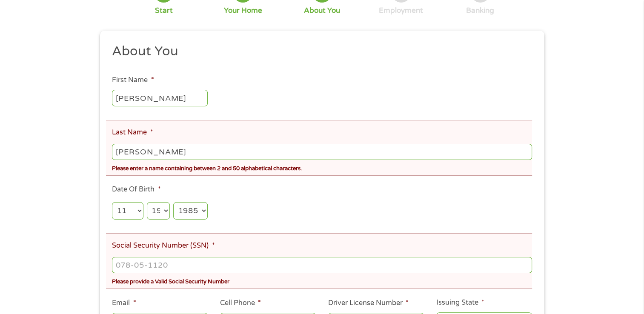 This screenshot has width=644, height=314. What do you see at coordinates (322, 167) in the screenshot?
I see `div: Please enter a name containing between 2 and 50 alphabetical characters.` at bounding box center [322, 167].